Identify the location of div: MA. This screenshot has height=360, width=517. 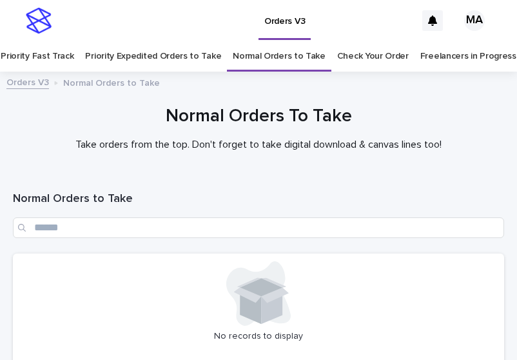
(474, 21).